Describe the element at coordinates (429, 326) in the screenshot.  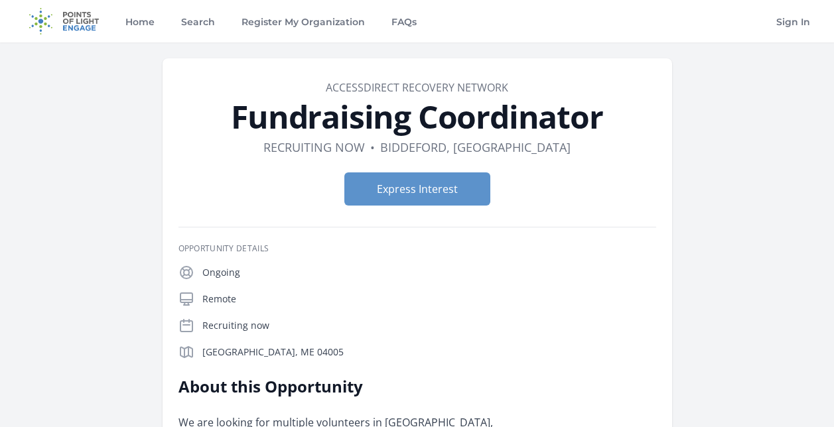
I see `p: Recruiting now` at that location.